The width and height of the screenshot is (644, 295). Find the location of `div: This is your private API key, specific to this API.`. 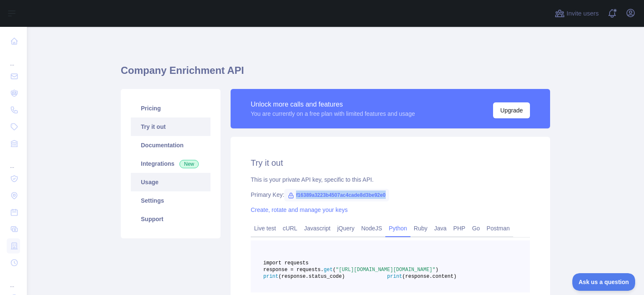

div: This is your private API key, specific to this API. is located at coordinates (390, 179).